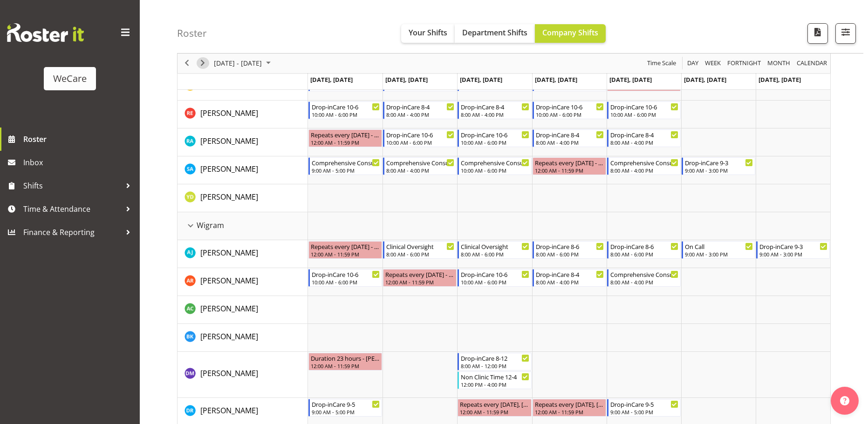 Image resolution: width=868 pixels, height=424 pixels. What do you see at coordinates (569, 166) in the screenshot?
I see `div: Sarah Abbott"s event - Repeats every thursday - Sarah Abbott Begin From Thursday, November 20, 20...` at bounding box center [569, 166].